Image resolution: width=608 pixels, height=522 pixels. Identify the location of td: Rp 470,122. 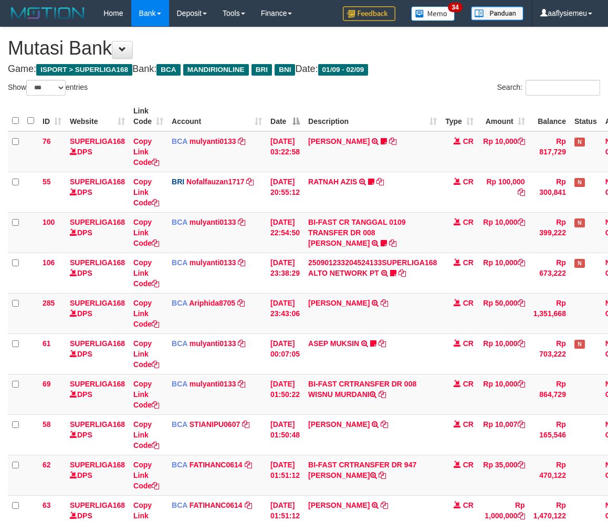
(550, 475).